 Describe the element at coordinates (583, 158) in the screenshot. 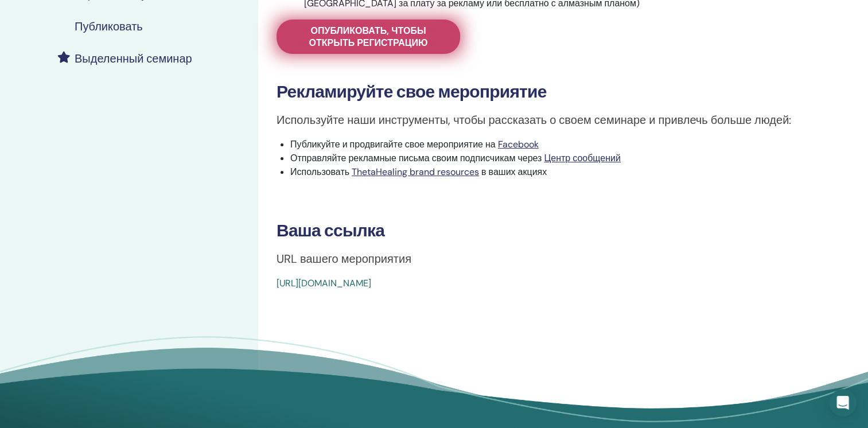

I see `a: Центр сообщений` at that location.